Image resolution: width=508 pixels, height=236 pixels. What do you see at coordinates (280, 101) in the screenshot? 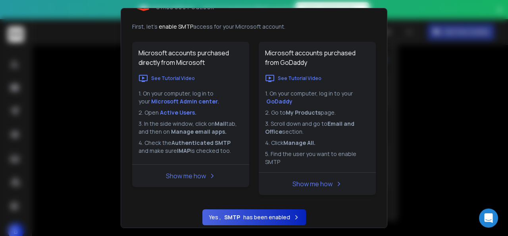
I see `a: GoDaddy` at bounding box center [280, 101].